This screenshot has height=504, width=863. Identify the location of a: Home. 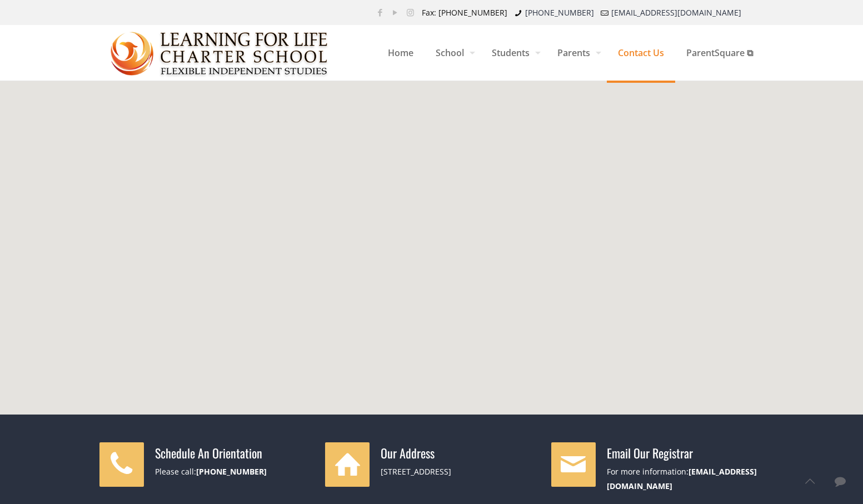
(401, 53).